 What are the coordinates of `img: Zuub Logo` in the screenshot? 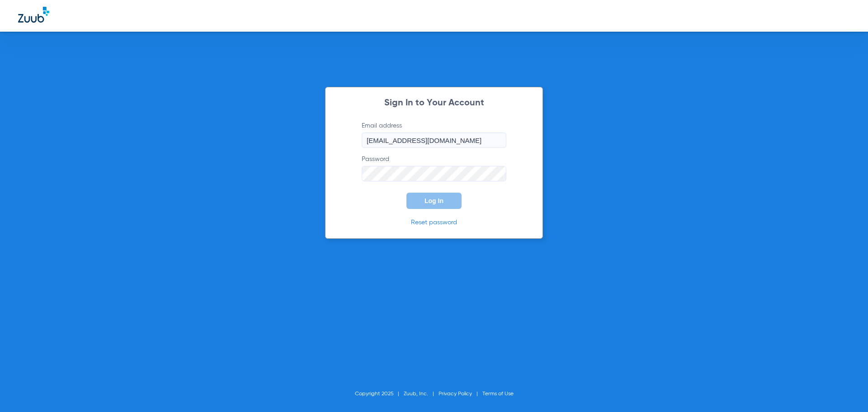 It's located at (34, 14).